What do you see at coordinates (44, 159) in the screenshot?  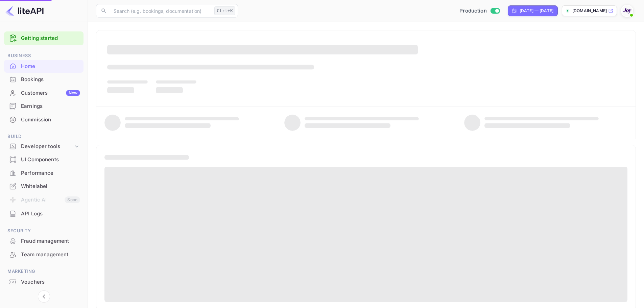 I see `a: UI Components` at bounding box center [44, 159].